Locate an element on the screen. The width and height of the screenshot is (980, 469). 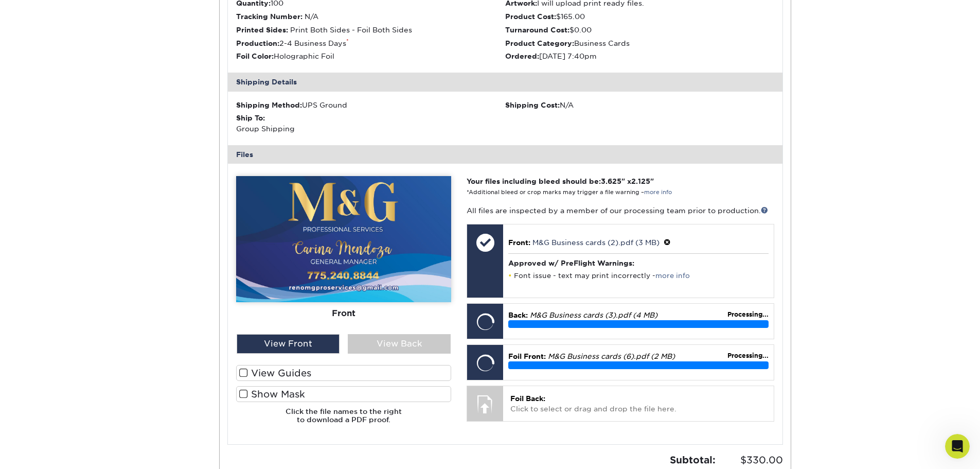
span: N/A is located at coordinates (311, 16).